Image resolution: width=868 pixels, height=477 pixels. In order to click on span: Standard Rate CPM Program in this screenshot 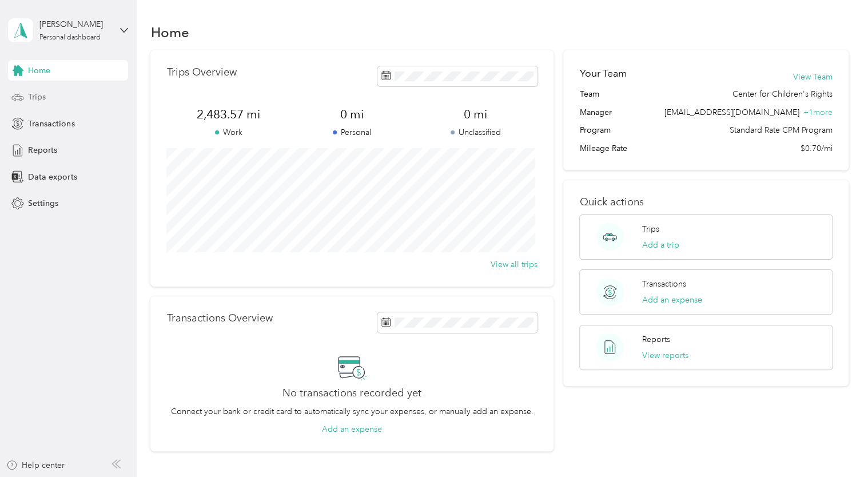, I will do `click(781, 129)`.